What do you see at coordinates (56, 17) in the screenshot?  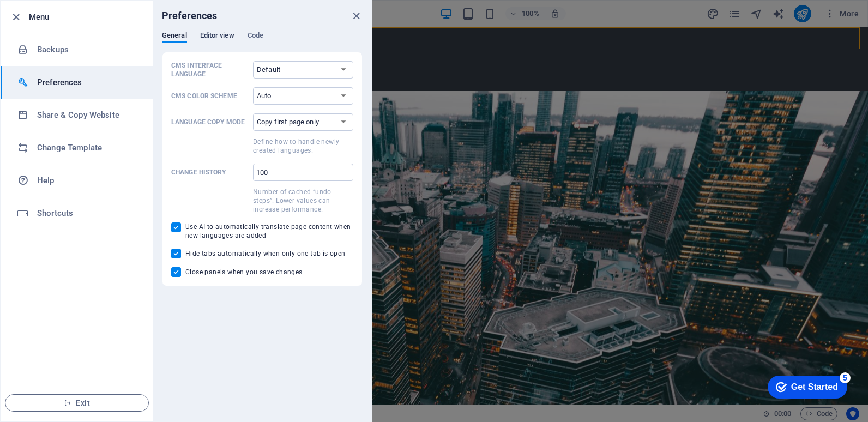 I see `div: Get Started` at bounding box center [56, 17].